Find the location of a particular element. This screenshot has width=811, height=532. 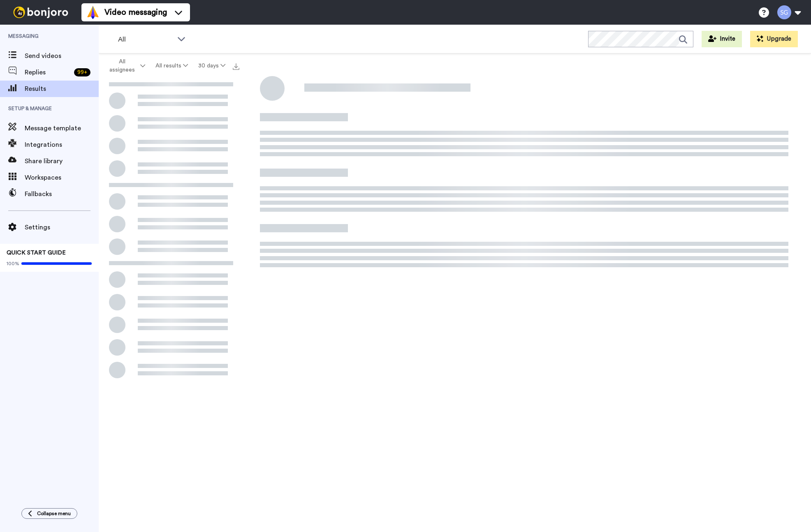

img: vm-color.svg is located at coordinates (93, 13).